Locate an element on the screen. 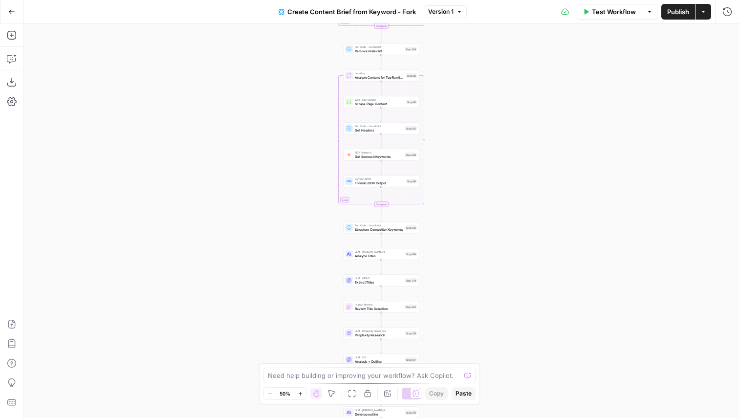 Image resolution: width=739 pixels, height=418 pixels. div: Step 218 is located at coordinates (411, 333).